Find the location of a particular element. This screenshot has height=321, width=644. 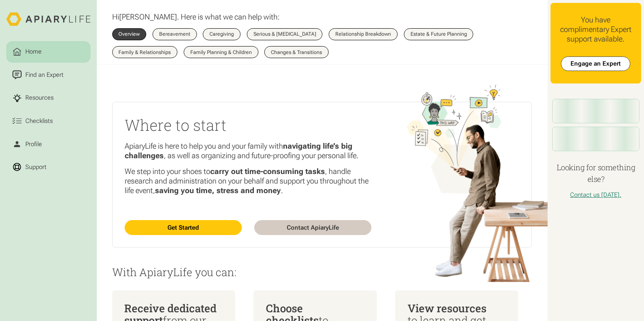

strong: saving you time, stress and money is located at coordinates (218, 191).